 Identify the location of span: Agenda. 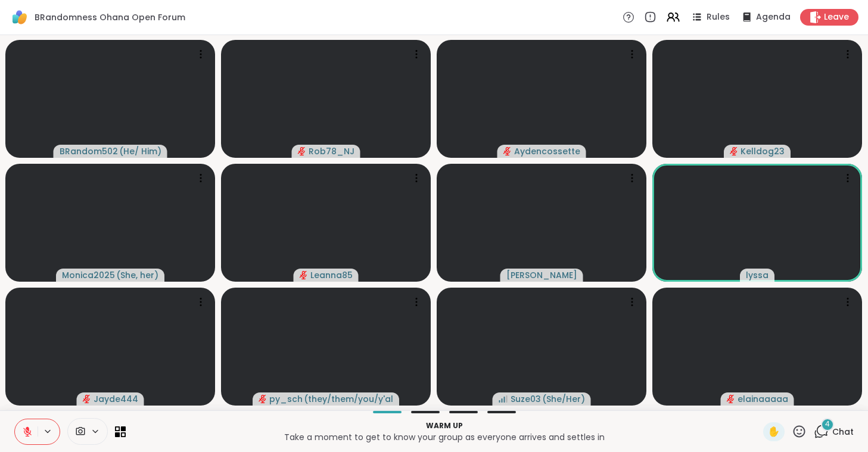
(774, 17).